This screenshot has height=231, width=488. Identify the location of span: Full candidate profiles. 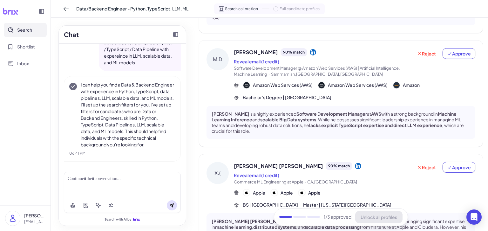
(299, 9).